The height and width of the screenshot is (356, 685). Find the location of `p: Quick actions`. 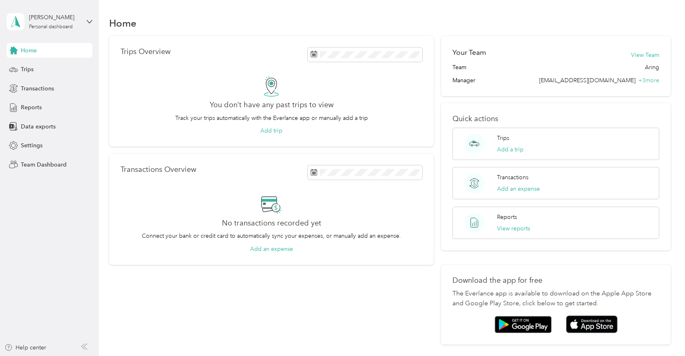

p: Quick actions is located at coordinates (556, 119).